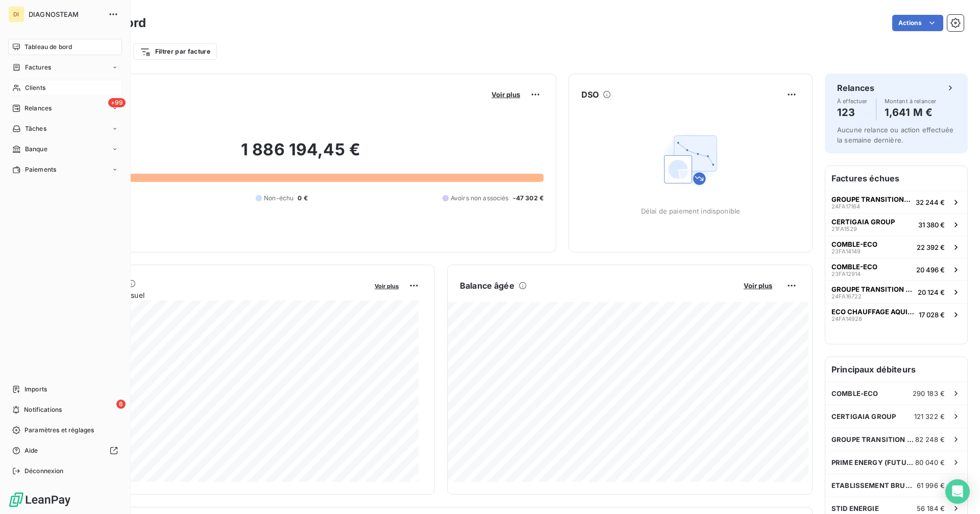  I want to click on h6: Principaux débiteurs, so click(896, 370).